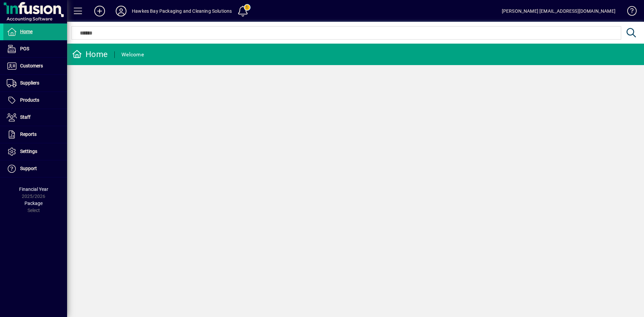 The height and width of the screenshot is (317, 644). Describe the element at coordinates (90, 55) in the screenshot. I see `div: Home` at that location.